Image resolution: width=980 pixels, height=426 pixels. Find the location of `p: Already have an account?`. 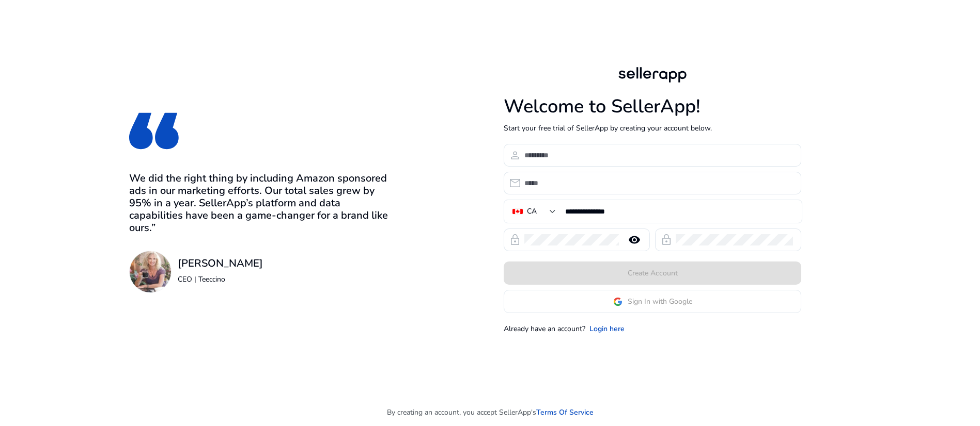

p: Already have an account? is located at coordinates (545, 329).